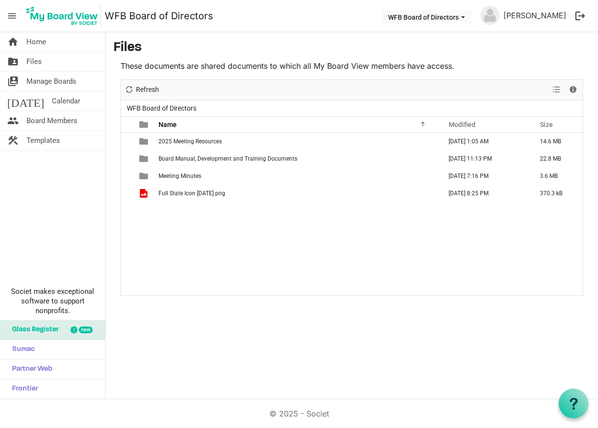 This screenshot has height=428, width=598. Describe the element at coordinates (297, 176) in the screenshot. I see `td: Meeting Minutes is template cell column header Name` at that location.